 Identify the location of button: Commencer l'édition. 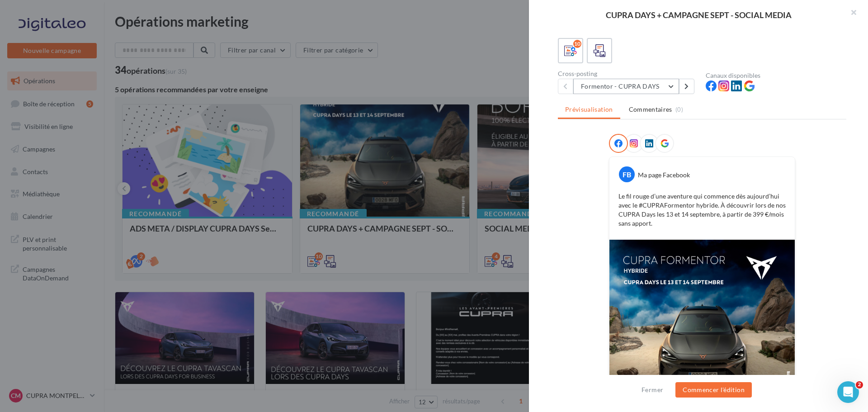
(713, 390).